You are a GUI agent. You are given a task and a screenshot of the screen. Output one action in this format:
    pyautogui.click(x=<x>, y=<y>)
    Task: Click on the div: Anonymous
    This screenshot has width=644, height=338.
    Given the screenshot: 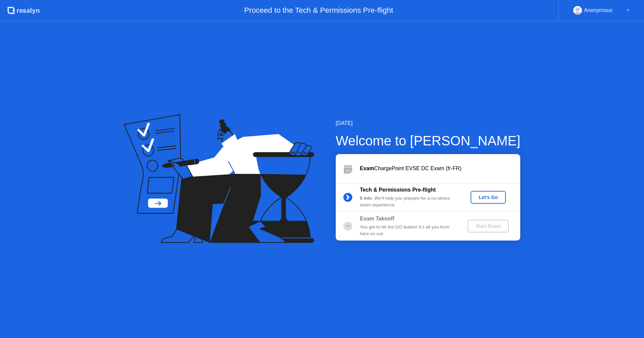 What is the action you would take?
    pyautogui.click(x=598, y=11)
    